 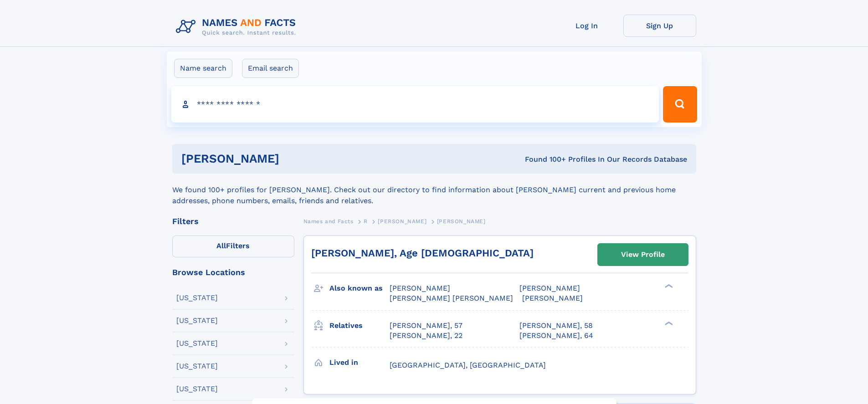 I want to click on input: search input, so click(x=415, y=104).